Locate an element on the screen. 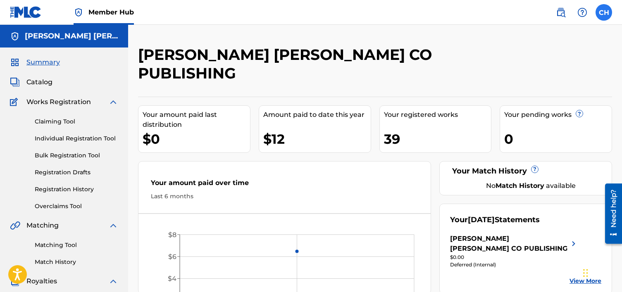  div: Your amount paid over time is located at coordinates (284, 185).